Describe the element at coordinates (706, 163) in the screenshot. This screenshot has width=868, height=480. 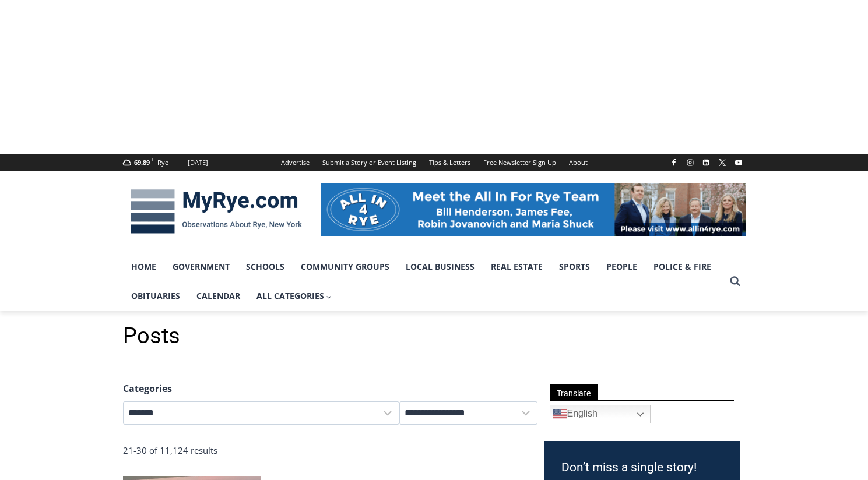
I see `a: Linkedin` at that location.